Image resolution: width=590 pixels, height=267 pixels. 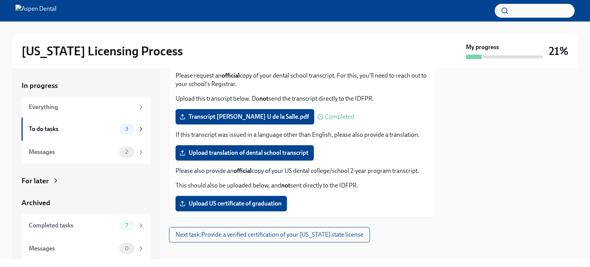 What do you see at coordinates (231, 203) in the screenshot?
I see `label: Upload US certificate of graduation` at bounding box center [231, 203].